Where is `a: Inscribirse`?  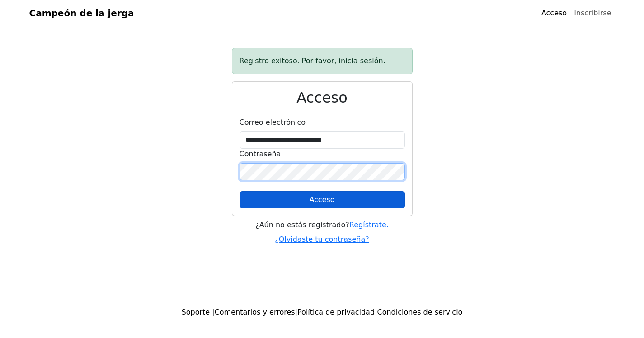
a: Inscribirse is located at coordinates (592, 13).